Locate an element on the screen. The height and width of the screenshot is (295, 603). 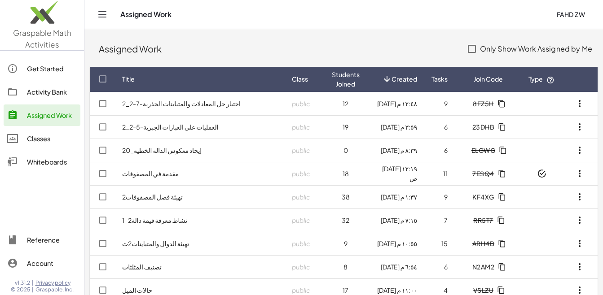
a: مقدمة في المصفوفات is located at coordinates (150, 174).